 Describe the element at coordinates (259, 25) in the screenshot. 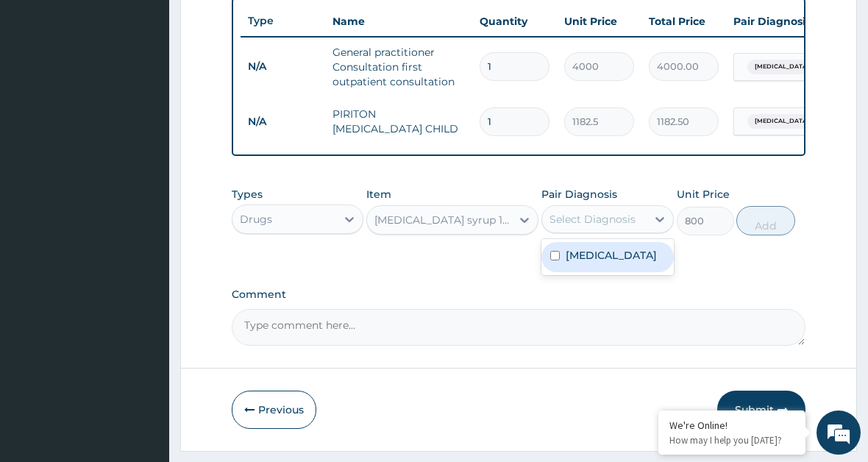

I see `div: Minimize live chat window` at that location.